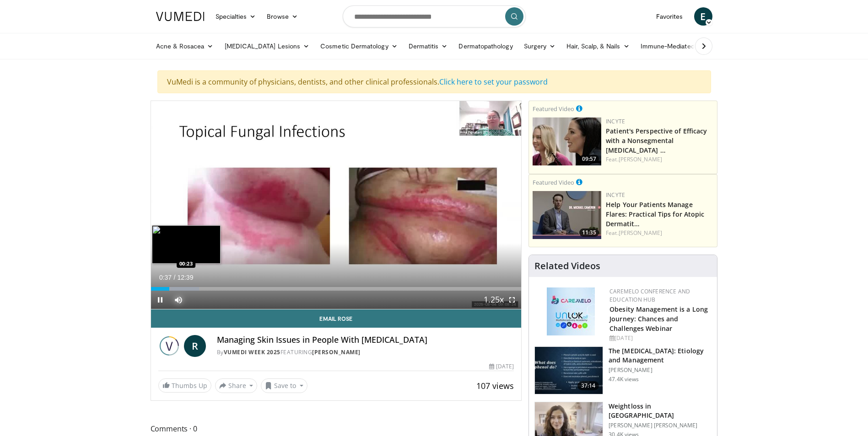 This screenshot has width=868, height=436. Describe the element at coordinates (336, 205) in the screenshot. I see `video-js: Video Player` at that location.